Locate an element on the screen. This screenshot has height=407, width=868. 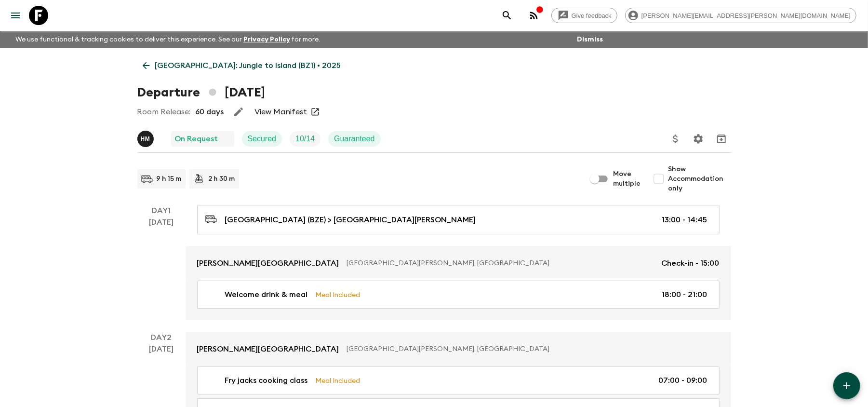
button: Archive (Completed, Cancelled or Unsynced Departures only) is located at coordinates (722, 139).